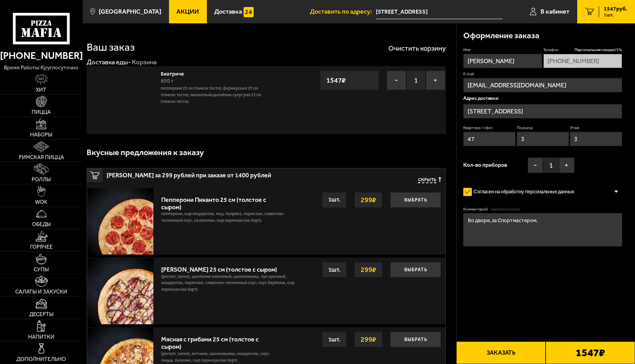 The height and width of the screenshot is (364, 635). I want to click on label: Этаж, so click(595, 128).